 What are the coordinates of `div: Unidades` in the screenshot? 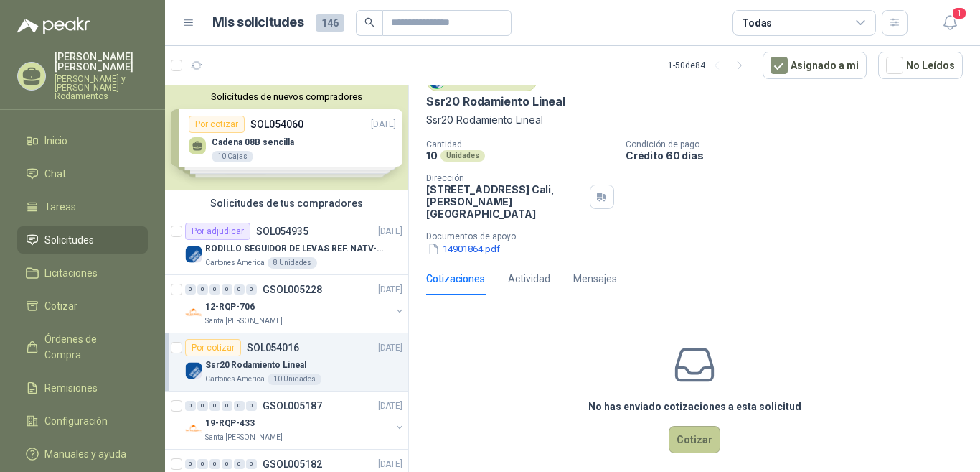 It's located at (462, 156).